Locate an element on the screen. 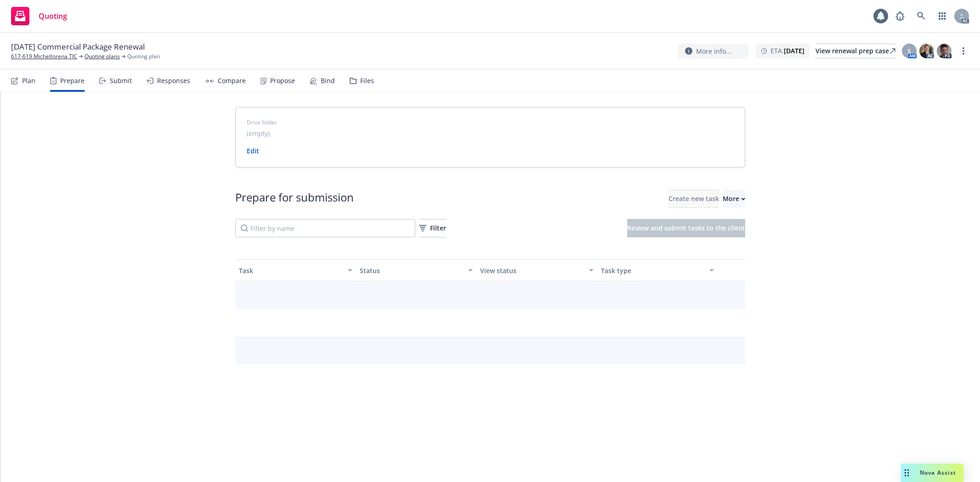  div: Status is located at coordinates (411, 271).